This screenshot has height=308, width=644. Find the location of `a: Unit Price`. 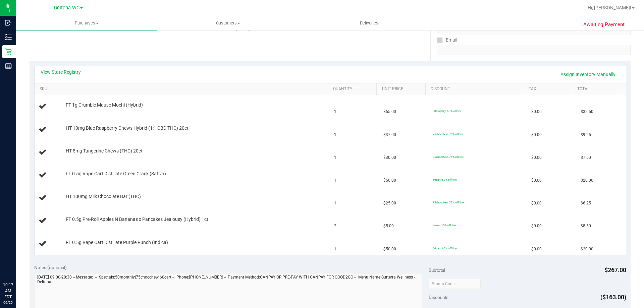

a: Unit Price is located at coordinates (402, 89).